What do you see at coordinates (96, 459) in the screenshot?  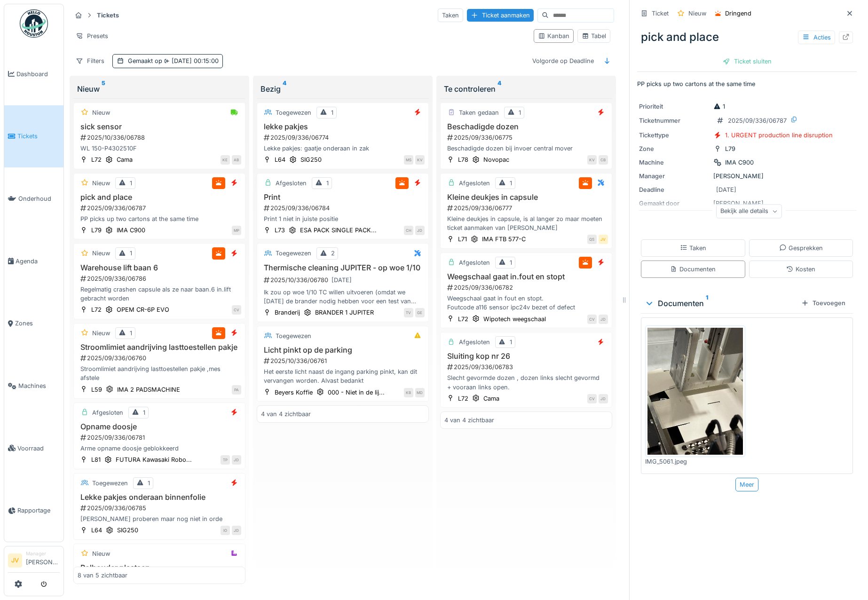 I see `div: L81` at bounding box center [96, 459].